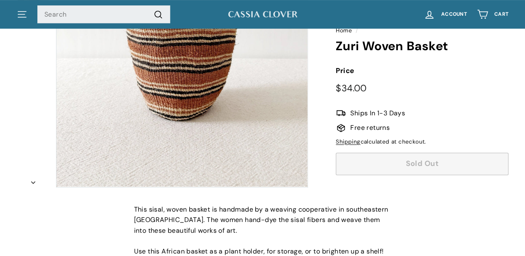 The image size is (525, 256). Describe the element at coordinates (422, 31) in the screenshot. I see `nav: breadcrumbs` at that location.